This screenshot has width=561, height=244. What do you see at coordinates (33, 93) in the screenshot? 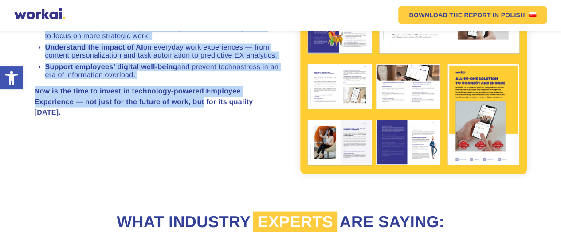
I see `a: Privacy Policy` at bounding box center [33, 93].